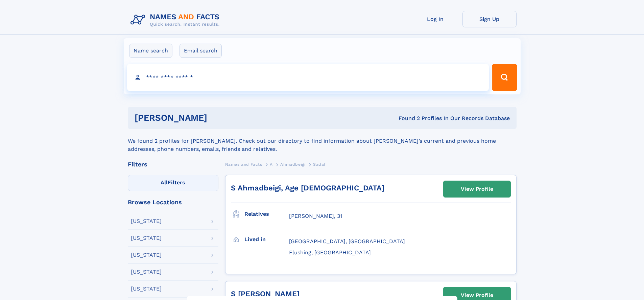 The width and height of the screenshot is (644, 300). Describe the element at coordinates (267, 240) in the screenshot. I see `h3: Lived in` at that location.